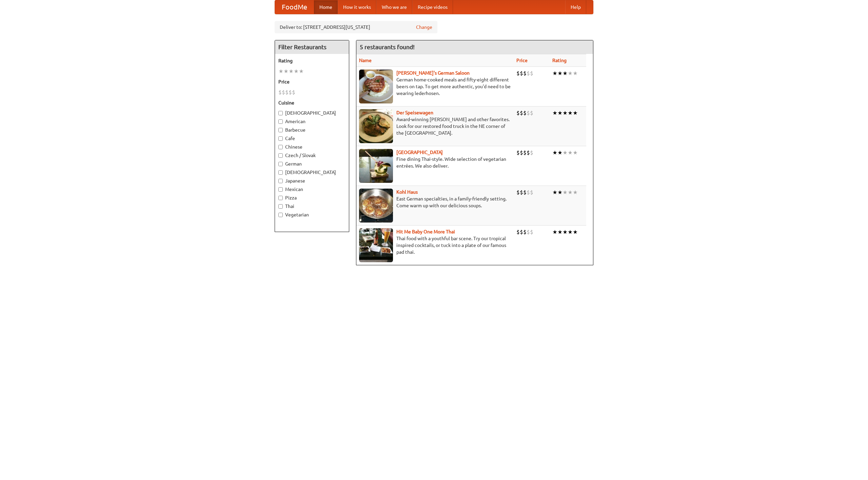 The height and width of the screenshot is (480, 868). Describe the element at coordinates (522, 60) in the screenshot. I see `a: Price` at that location.